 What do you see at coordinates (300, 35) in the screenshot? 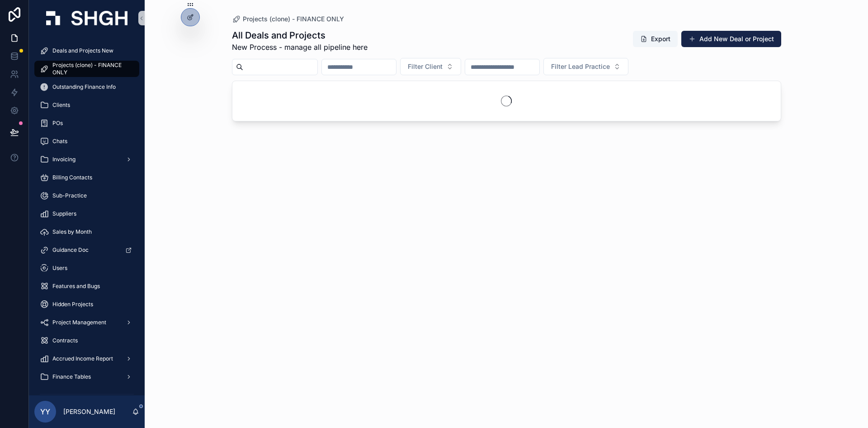
I see `h1: All Deals and Projects` at bounding box center [300, 35].